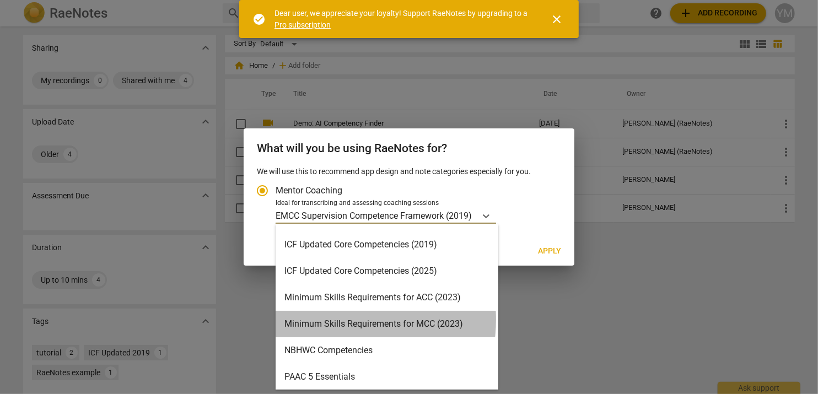 The image size is (818, 394). What do you see at coordinates (387, 377) in the screenshot?
I see `div: PAAC 5 Essentials` at bounding box center [387, 377].